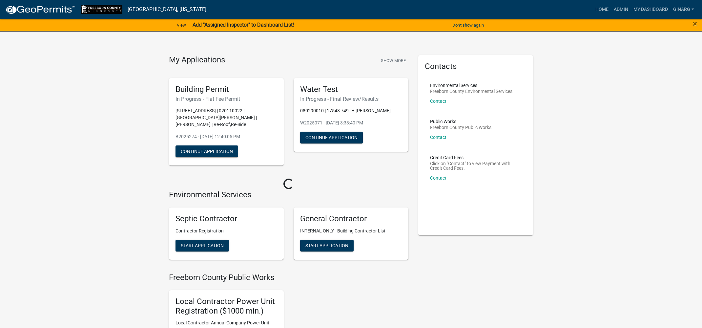 This screenshot has height=328, width=702. I want to click on p: Environmental Services, so click(471, 85).